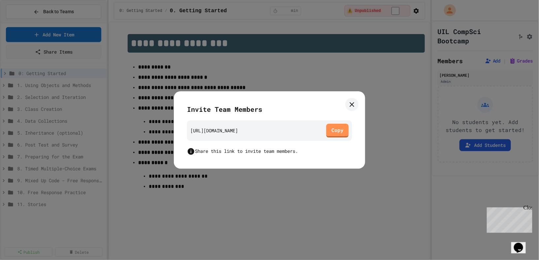 The width and height of the screenshot is (539, 260). I want to click on div: Chat with us now!Close, so click(24, 22).